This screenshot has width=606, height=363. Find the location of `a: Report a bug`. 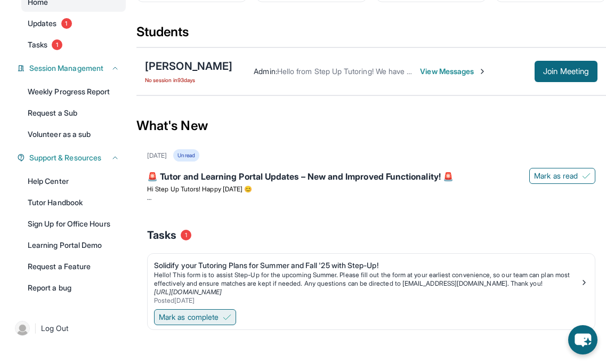

a: Report a bug is located at coordinates (74, 288).